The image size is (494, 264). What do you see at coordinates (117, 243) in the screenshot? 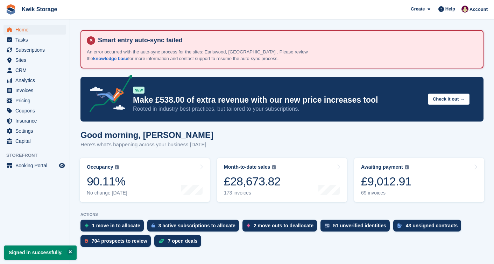
I see `a: 704 prospects to review` at bounding box center [117, 243].